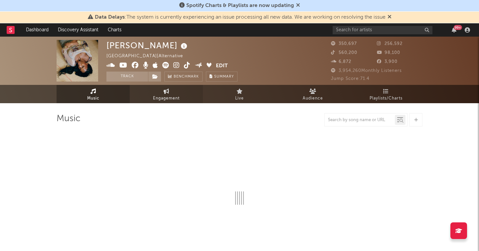  What do you see at coordinates (388, 53) in the screenshot?
I see `span: 98,100` at bounding box center [388, 53].